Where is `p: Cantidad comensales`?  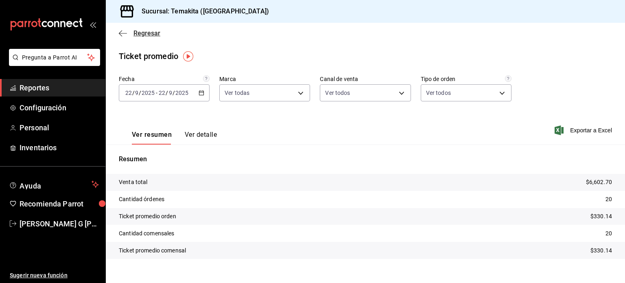 p: Cantidad comensales is located at coordinates (147, 233).